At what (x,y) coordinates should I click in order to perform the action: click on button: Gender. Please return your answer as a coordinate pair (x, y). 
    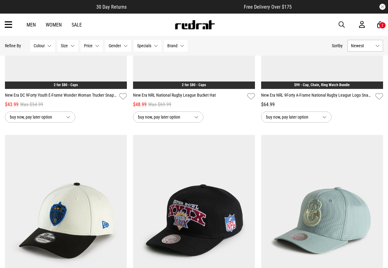
    Looking at the image, I should click on (118, 46).